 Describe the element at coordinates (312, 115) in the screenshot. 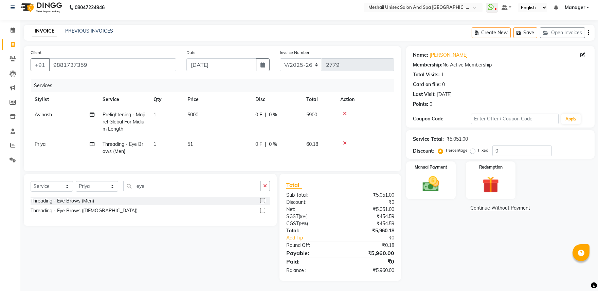

I see `span: 5900` at that location.